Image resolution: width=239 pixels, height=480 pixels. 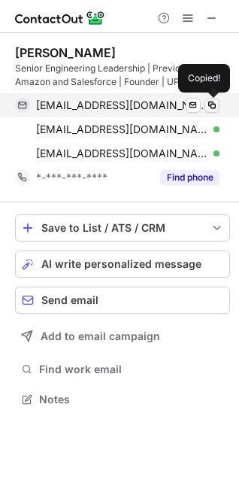 What do you see at coordinates (132, 400) in the screenshot?
I see `span: Notes` at bounding box center [132, 400].